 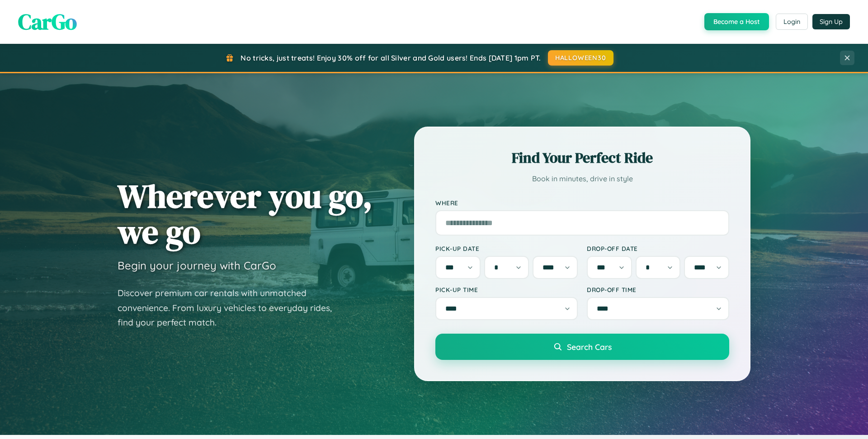 What do you see at coordinates (506, 290) in the screenshot?
I see `label: Pick-up Time` at bounding box center [506, 290].